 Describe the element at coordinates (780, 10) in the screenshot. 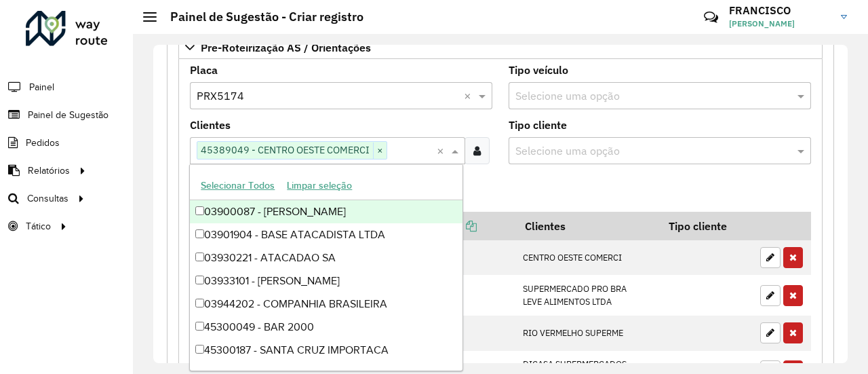

I see `h3: FRANCISCO` at that location.